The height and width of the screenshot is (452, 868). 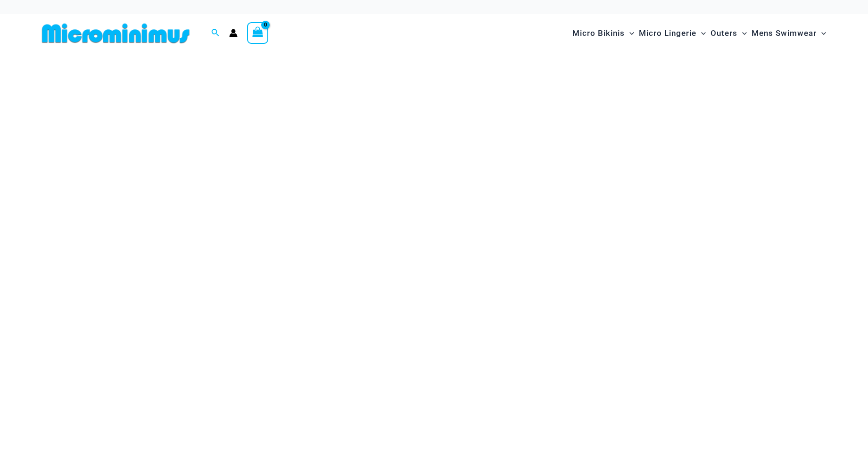 What do you see at coordinates (258, 33) in the screenshot?
I see `a: View Shopping Cart, empty` at bounding box center [258, 33].